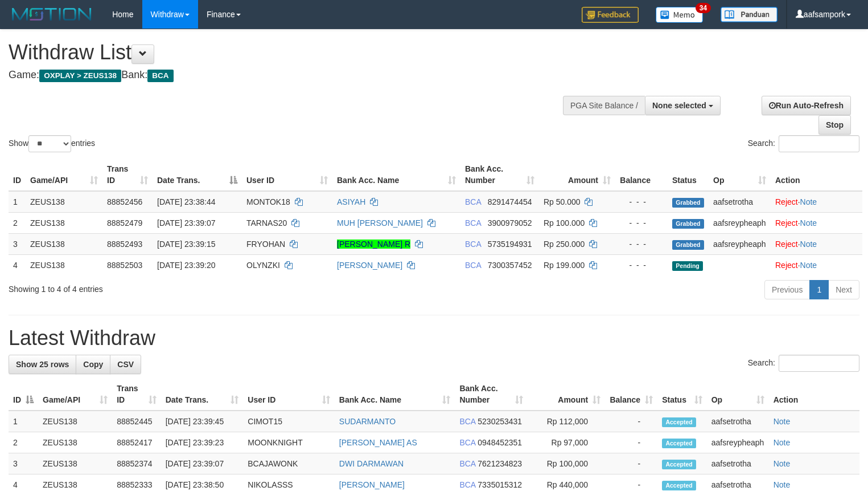 The width and height of the screenshot is (868, 495). Describe the element at coordinates (180, 287) in the screenshot. I see `div: Showing 1 to 4 of 4 entries` at that location.